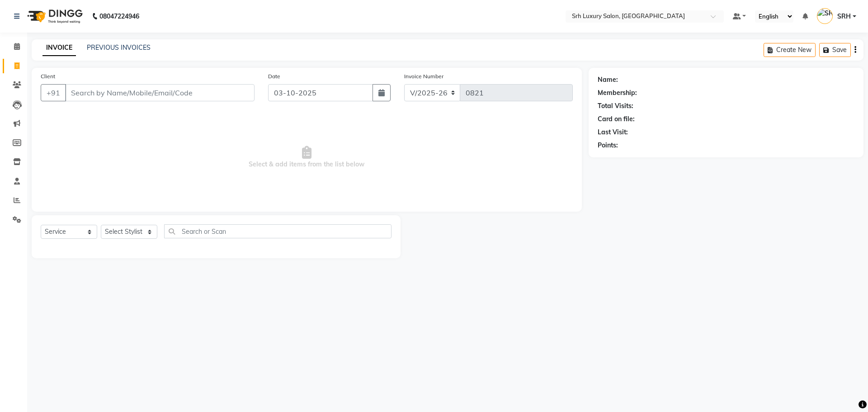  I want to click on input: Search by Name/Mobile/Email/Code, so click(159, 93).